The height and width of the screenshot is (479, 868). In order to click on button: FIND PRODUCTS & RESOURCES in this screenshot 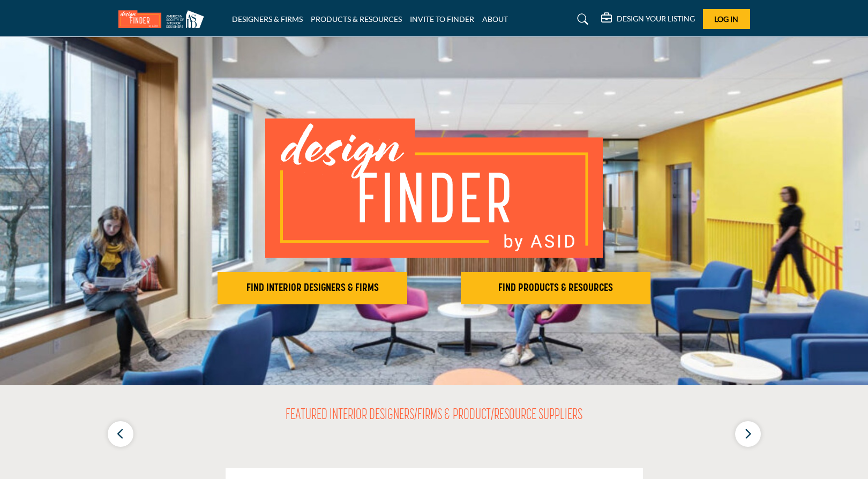, I will do `click(556, 289)`.